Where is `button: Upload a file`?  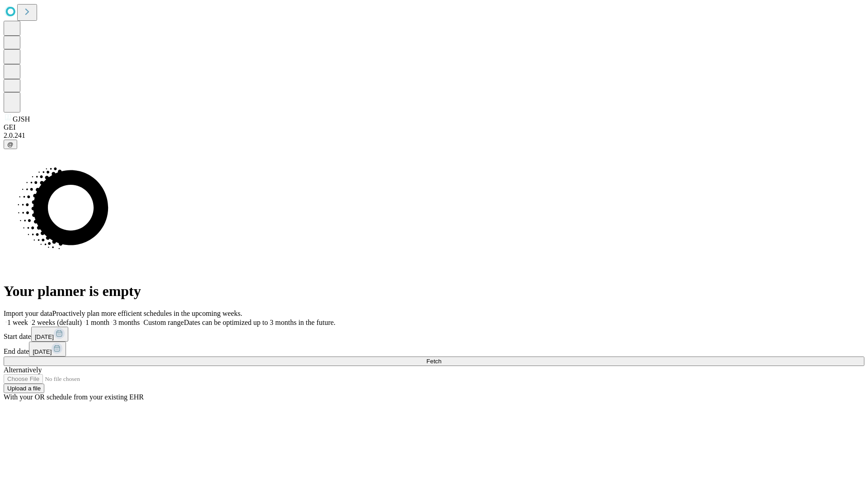 button: Upload a file is located at coordinates (24, 388).